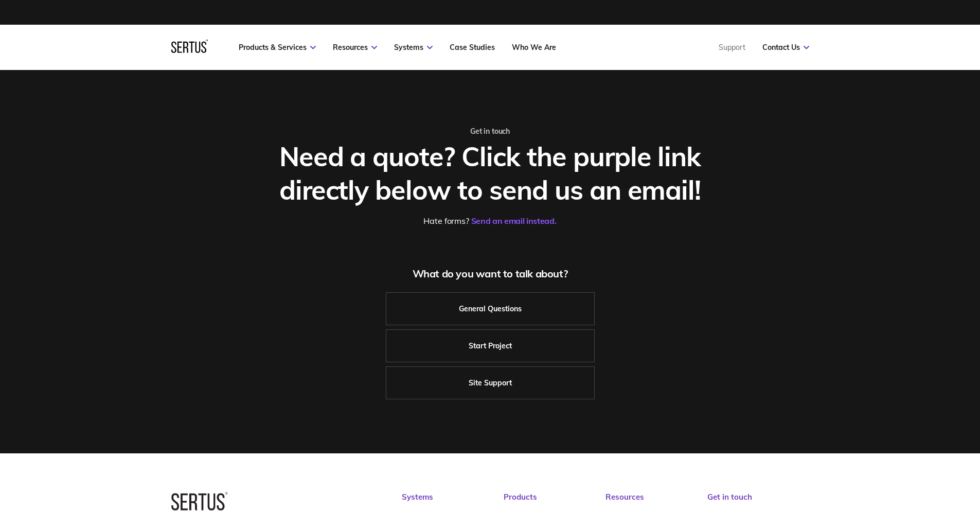  What do you see at coordinates (490, 309) in the screenshot?
I see `a: General Questions` at bounding box center [490, 309].